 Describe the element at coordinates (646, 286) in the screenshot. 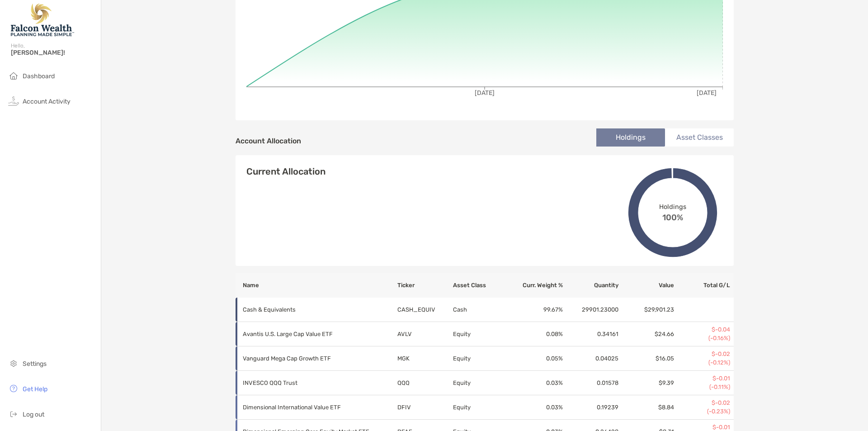

I see `th: Value` at that location.